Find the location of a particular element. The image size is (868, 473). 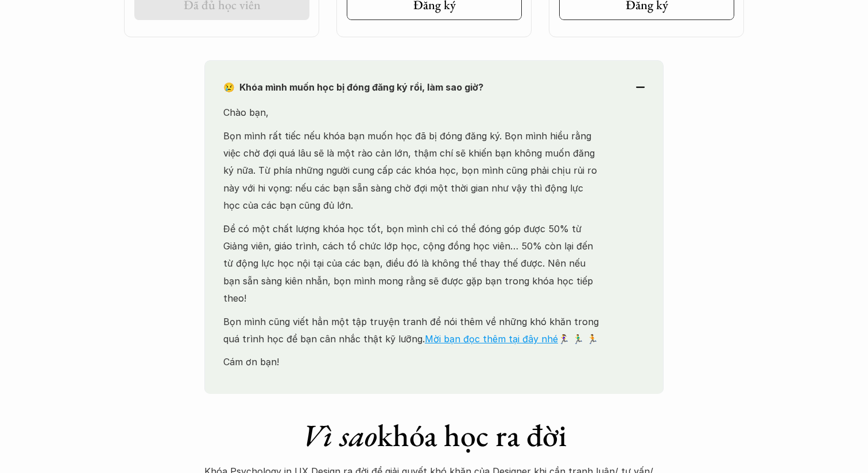

h1: khóa học ra đời is located at coordinates (434, 435).